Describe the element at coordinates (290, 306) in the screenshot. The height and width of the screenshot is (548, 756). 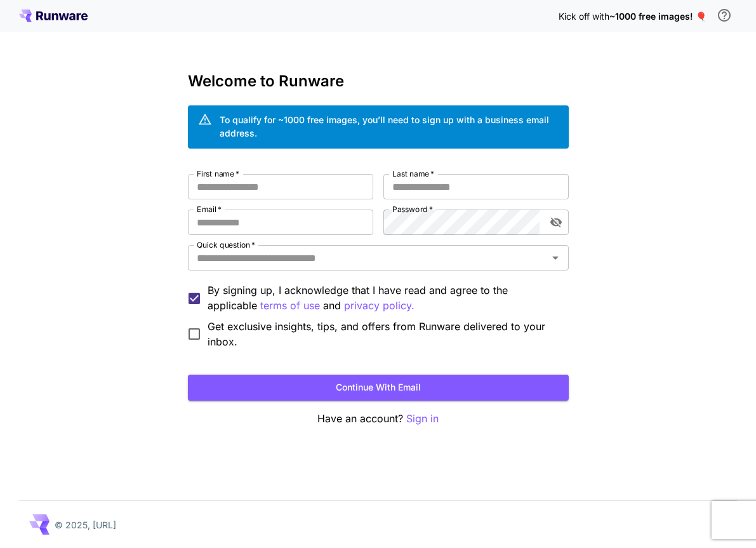
I see `p: terms of use` at that location.